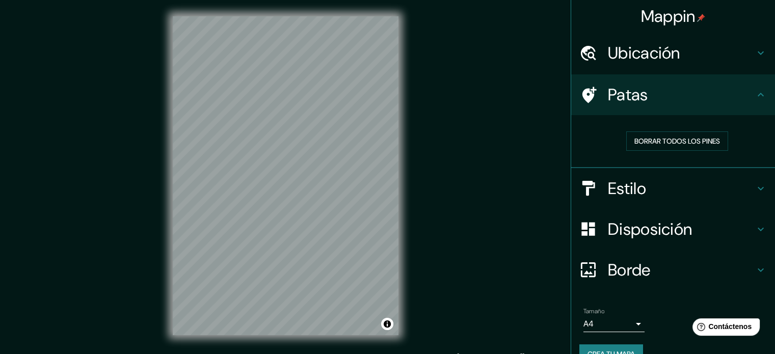 The width and height of the screenshot is (775, 354). I want to click on font: Disposición, so click(650, 229).